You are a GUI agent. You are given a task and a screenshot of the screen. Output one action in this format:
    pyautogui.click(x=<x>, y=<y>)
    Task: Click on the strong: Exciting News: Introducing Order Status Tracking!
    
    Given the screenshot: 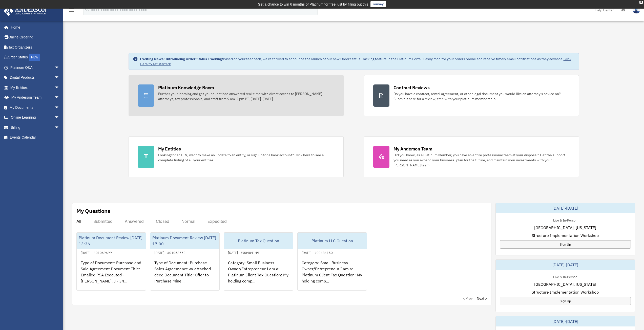 What is the action you would take?
    pyautogui.click(x=181, y=59)
    